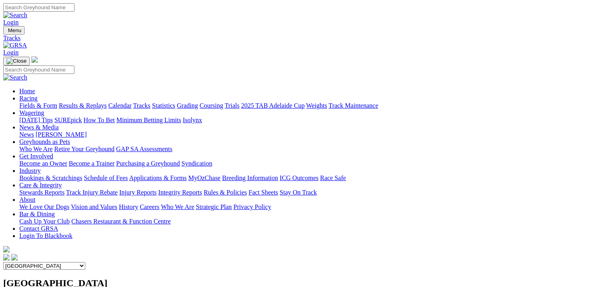 This screenshot has width=612, height=287. What do you see at coordinates (149, 120) in the screenshot?
I see `a: Minimum Betting Limits` at bounding box center [149, 120].